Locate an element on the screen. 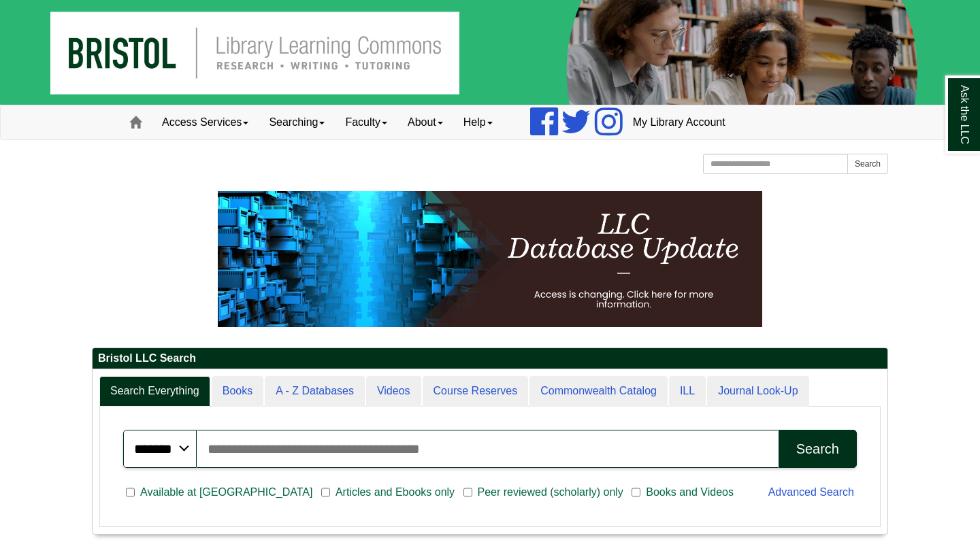 This screenshot has height=542, width=980. span: Peer reviewed (scholarly) only is located at coordinates (551, 492).